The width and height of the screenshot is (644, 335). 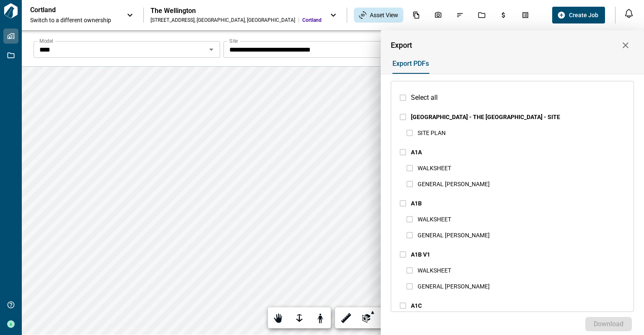 I want to click on span: A1B V1, so click(x=421, y=255).